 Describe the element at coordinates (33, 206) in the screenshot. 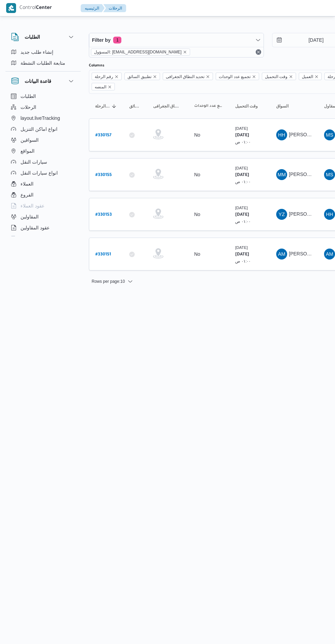

I see `span: عقود العملاء` at that location.